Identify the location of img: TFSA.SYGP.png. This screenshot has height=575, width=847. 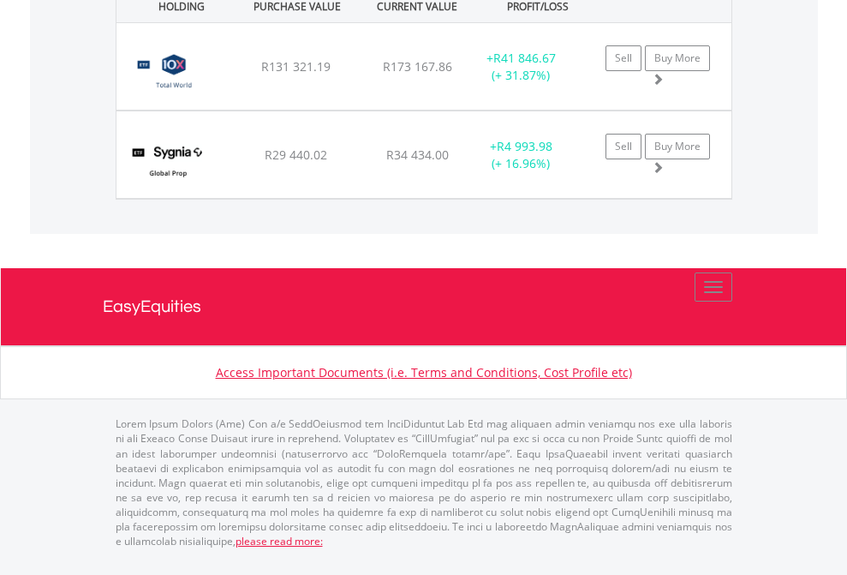
(168, 163).